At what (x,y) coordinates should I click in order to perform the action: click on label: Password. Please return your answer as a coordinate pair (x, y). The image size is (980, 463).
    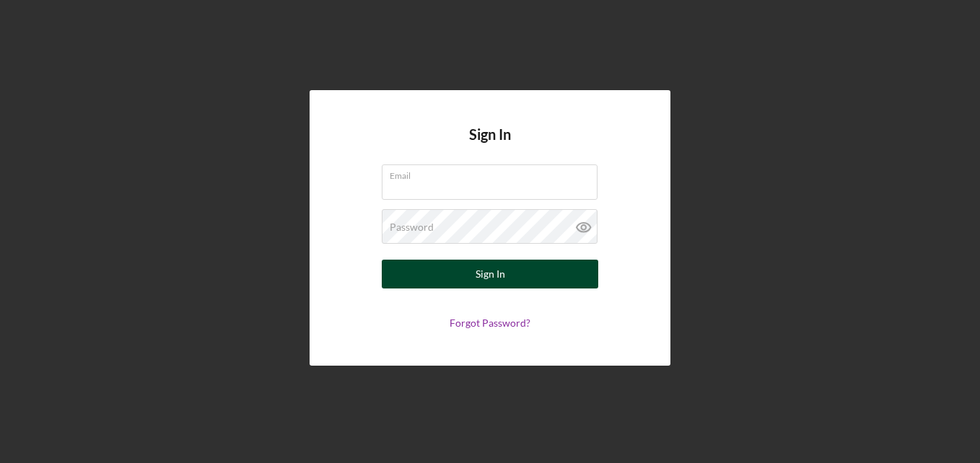
    Looking at the image, I should click on (411, 228).